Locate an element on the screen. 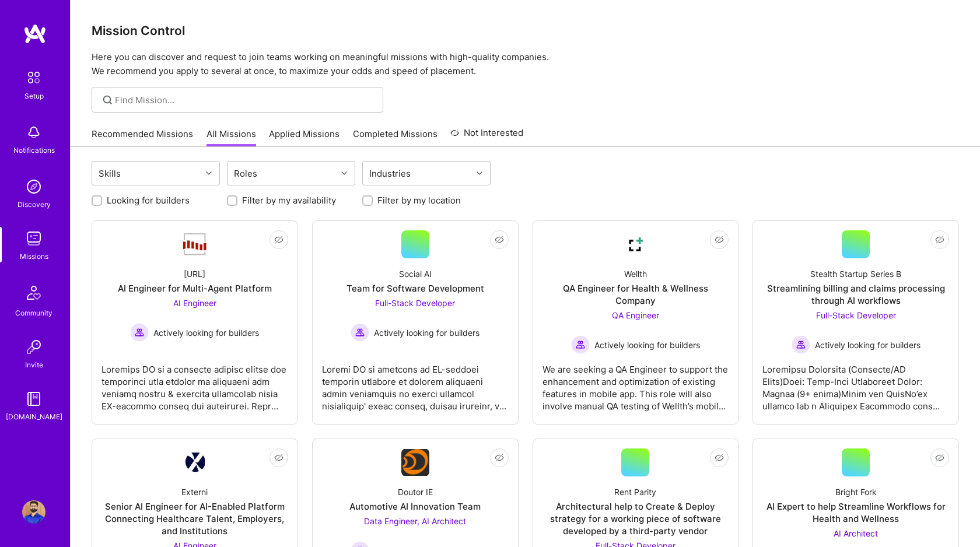 Image resolution: width=980 pixels, height=547 pixels. img: User Avatar is located at coordinates (34, 512).